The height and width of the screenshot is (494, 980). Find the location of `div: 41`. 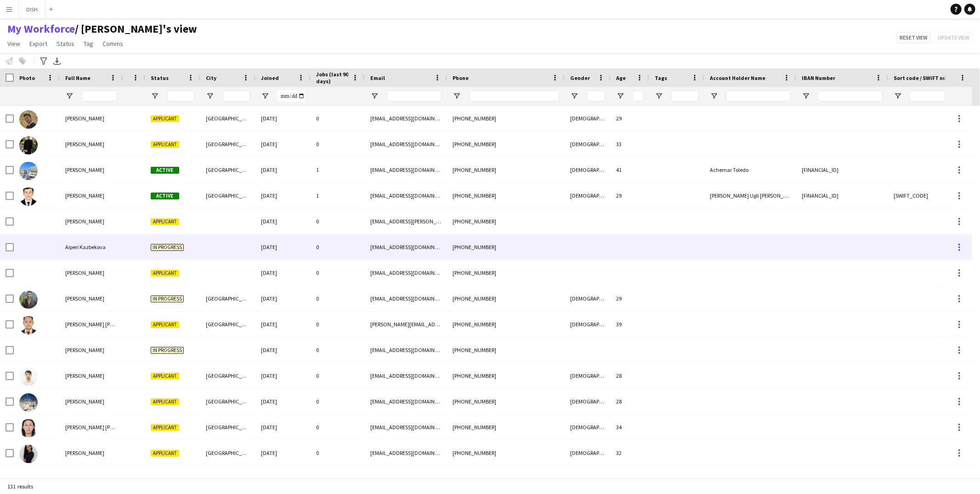

div: 41 is located at coordinates (630, 170).